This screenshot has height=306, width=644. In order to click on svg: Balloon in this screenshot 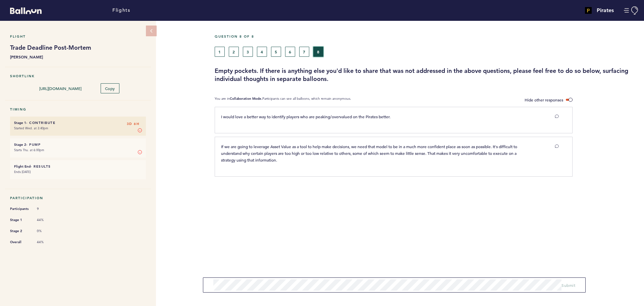, I will do `click(26, 11)`.